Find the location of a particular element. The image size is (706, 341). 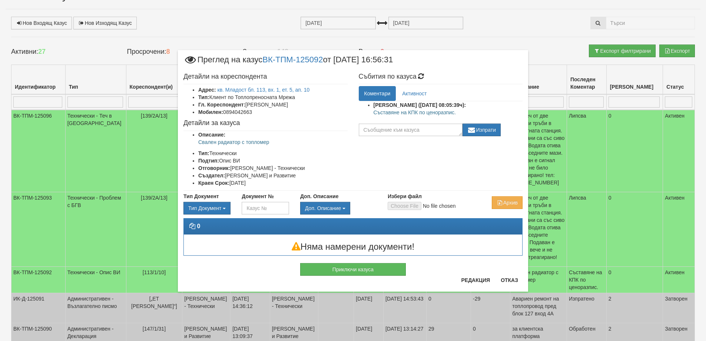

li: Опис ВИ is located at coordinates (273, 161).